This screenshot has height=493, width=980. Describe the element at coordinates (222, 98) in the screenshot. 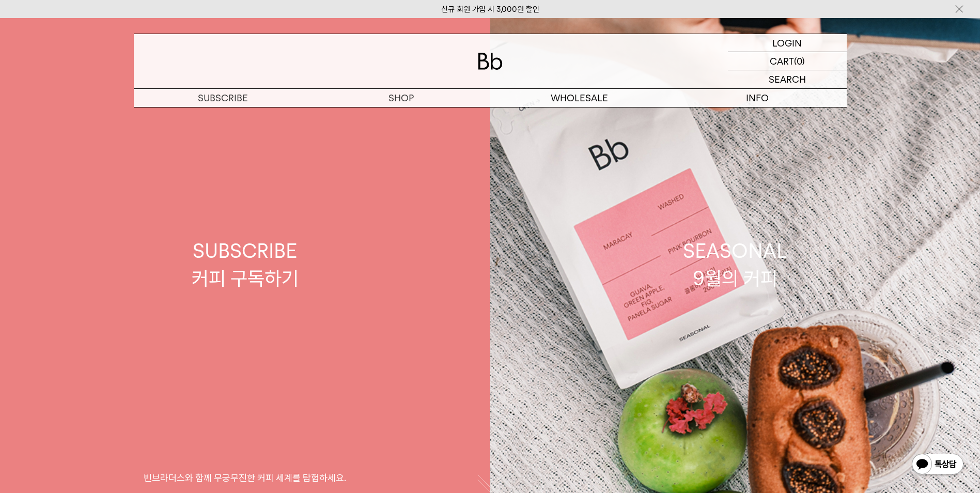

I see `a: SUBSCRIBE` at that location.